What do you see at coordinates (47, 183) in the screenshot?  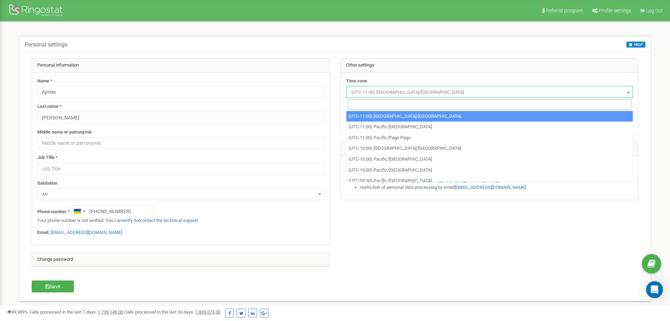 I see `label: Salutation` at bounding box center [47, 183].